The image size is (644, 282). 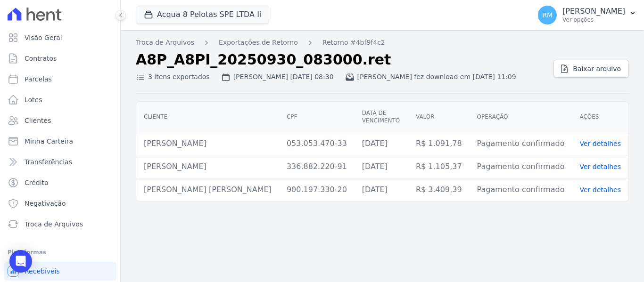 I want to click on div: Plataformas, so click(x=60, y=253).